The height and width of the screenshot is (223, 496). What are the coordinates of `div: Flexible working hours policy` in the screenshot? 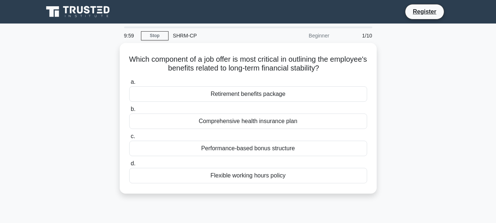 It's located at (248, 175).